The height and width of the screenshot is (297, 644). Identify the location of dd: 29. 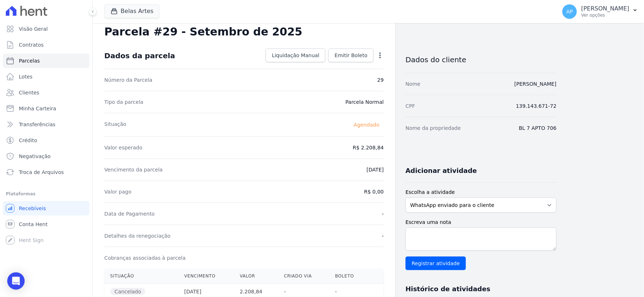
(381, 80).